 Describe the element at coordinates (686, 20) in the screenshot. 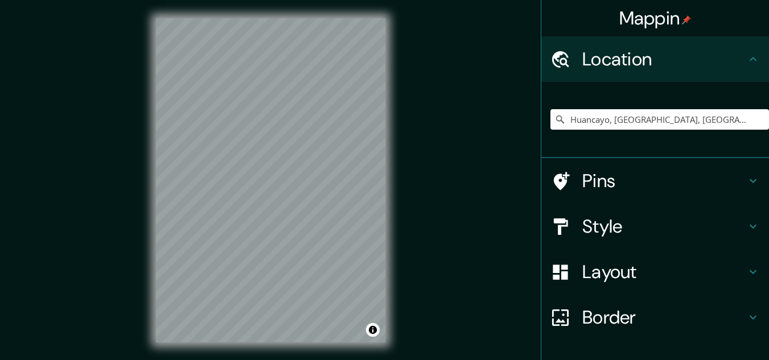

I see `img: pin-icon.png` at that location.